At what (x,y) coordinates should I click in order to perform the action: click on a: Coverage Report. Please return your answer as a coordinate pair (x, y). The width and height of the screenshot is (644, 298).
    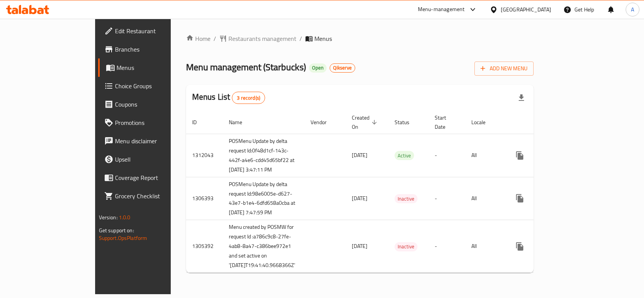
    Looking at the image, I should click on (150, 177).